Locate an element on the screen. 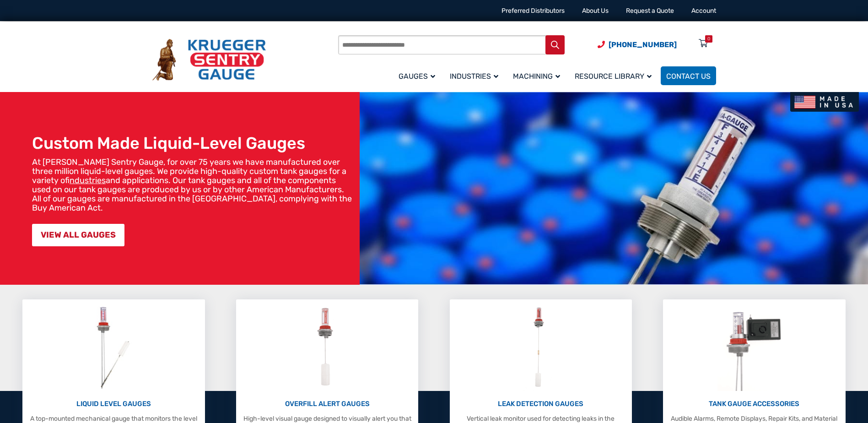 The height and width of the screenshot is (423, 868). a: About Us is located at coordinates (595, 11).